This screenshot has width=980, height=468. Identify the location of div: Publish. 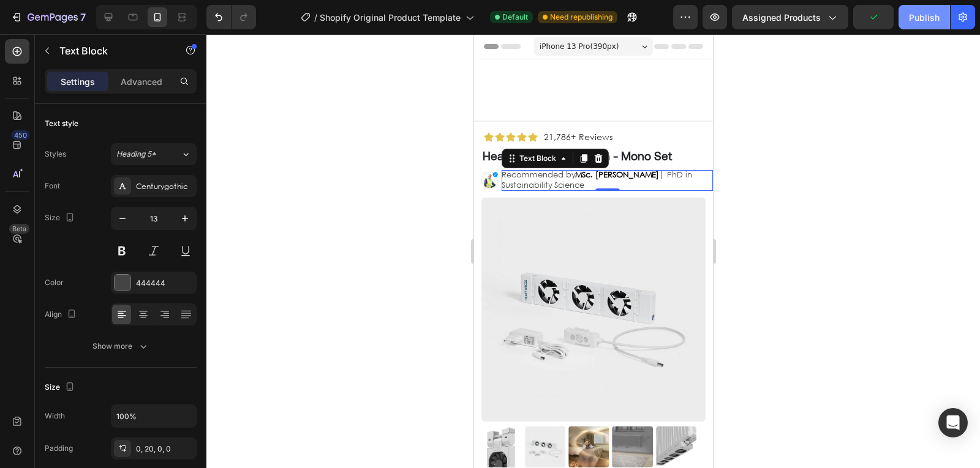
(924, 17).